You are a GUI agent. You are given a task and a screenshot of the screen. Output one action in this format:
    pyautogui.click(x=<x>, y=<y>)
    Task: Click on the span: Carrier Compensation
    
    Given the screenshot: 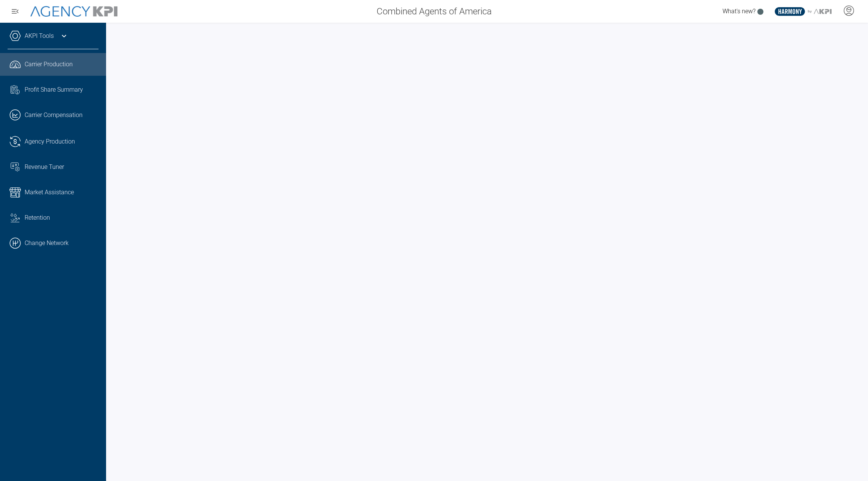 What is the action you would take?
    pyautogui.click(x=53, y=116)
    